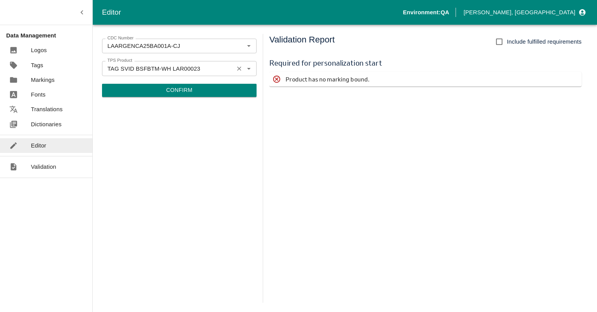  I want to click on label: TPS Product, so click(120, 61).